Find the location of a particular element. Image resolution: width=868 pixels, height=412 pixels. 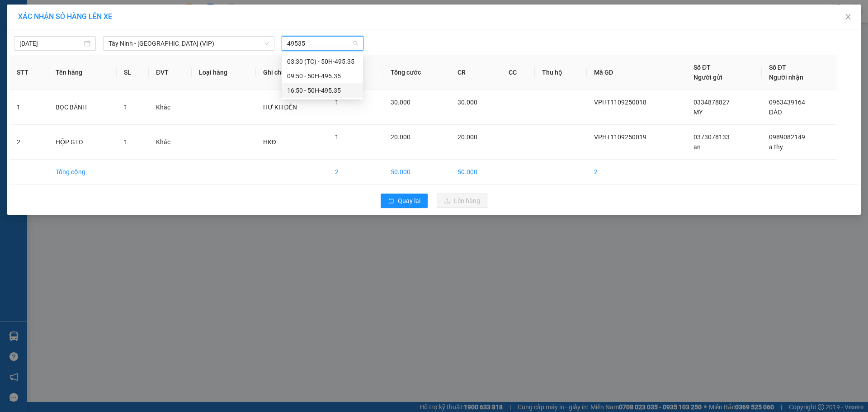

span: down is located at coordinates (266, 43).